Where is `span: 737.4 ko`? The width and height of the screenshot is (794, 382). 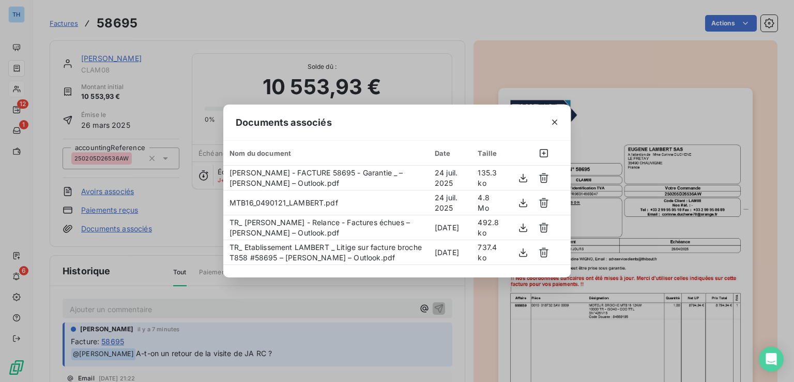
span: 737.4 ko is located at coordinates (487, 252).